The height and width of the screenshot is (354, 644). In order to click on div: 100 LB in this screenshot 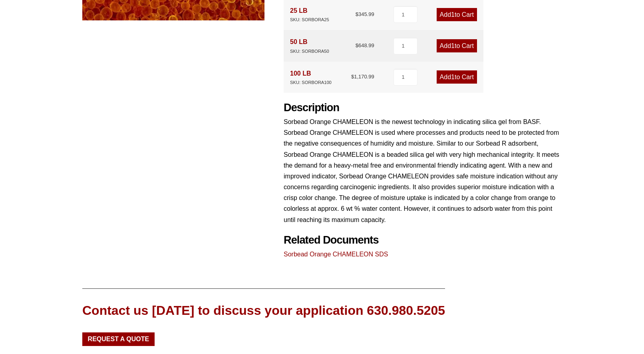, I will do `click(311, 77)`.